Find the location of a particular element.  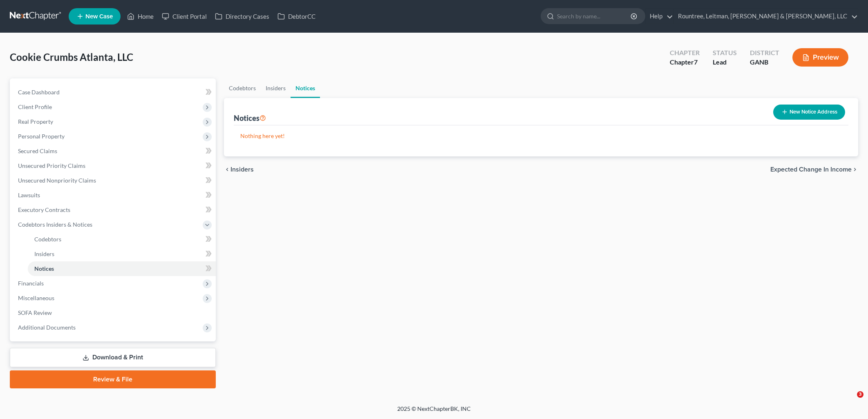

a: Help is located at coordinates (660, 16).